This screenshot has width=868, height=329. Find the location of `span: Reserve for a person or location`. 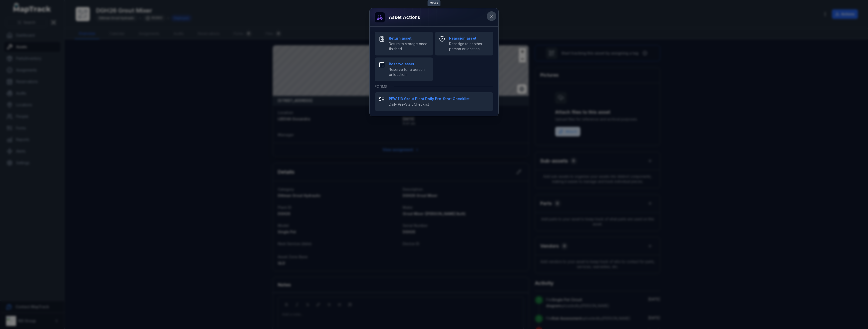

span: Reserve for a person or location is located at coordinates (409, 72).